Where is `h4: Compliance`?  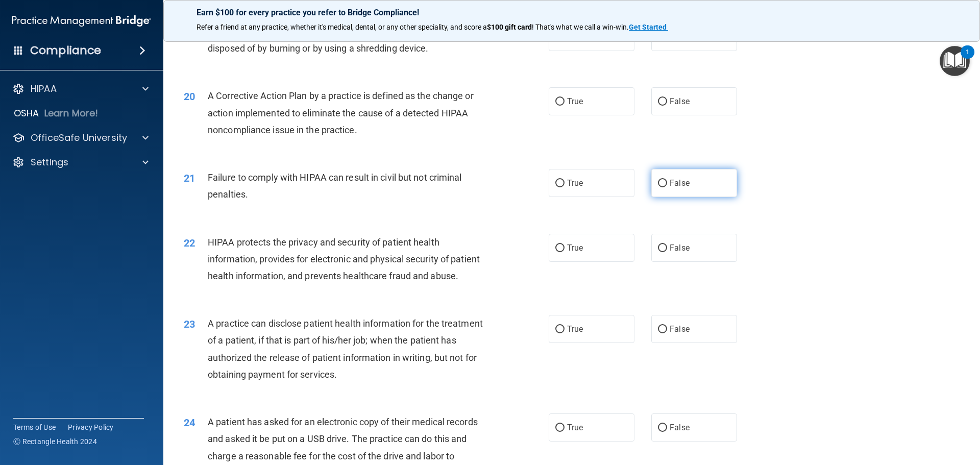
h4: Compliance is located at coordinates (65, 51).